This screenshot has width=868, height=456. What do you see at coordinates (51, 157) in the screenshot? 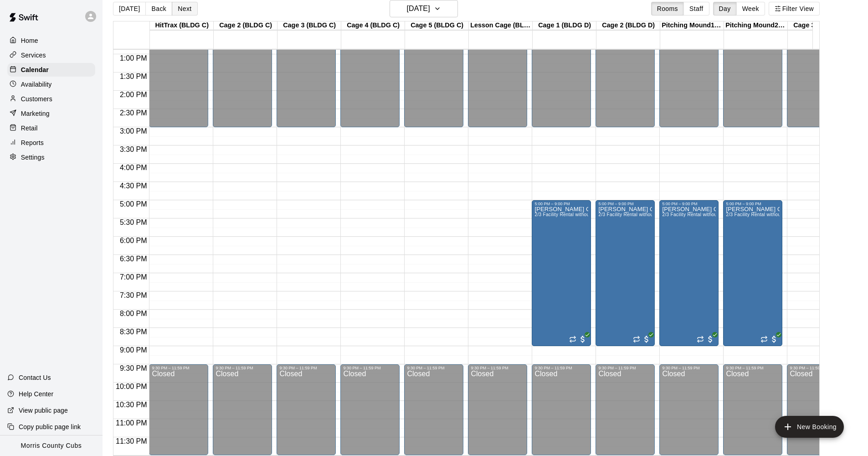
I see `a: Settings` at bounding box center [51, 157].